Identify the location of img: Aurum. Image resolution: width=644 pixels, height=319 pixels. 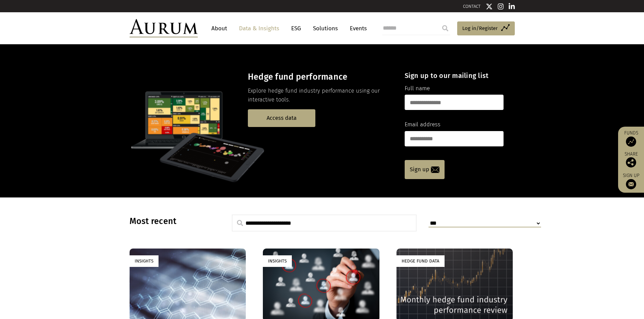
(164, 28).